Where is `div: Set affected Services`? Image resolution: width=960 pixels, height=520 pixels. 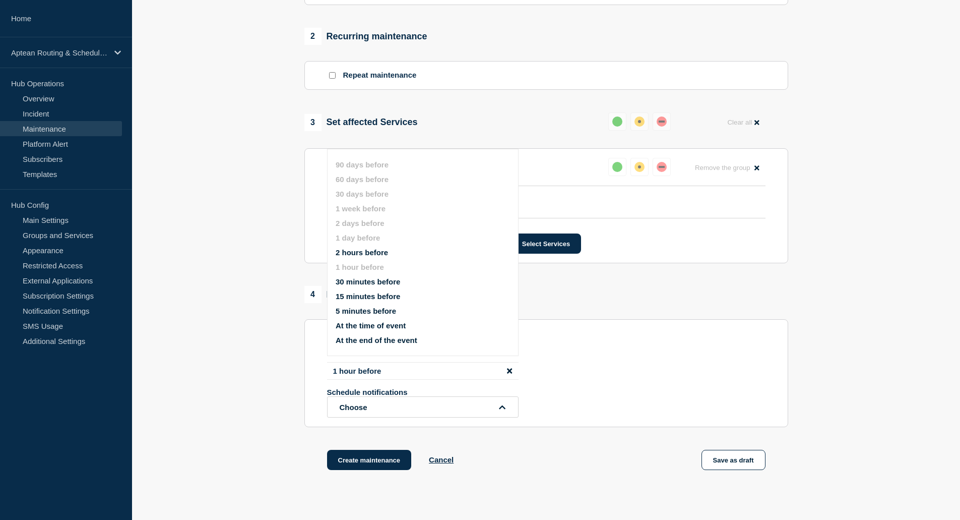 div: Set affected Services is located at coordinates (361, 123).